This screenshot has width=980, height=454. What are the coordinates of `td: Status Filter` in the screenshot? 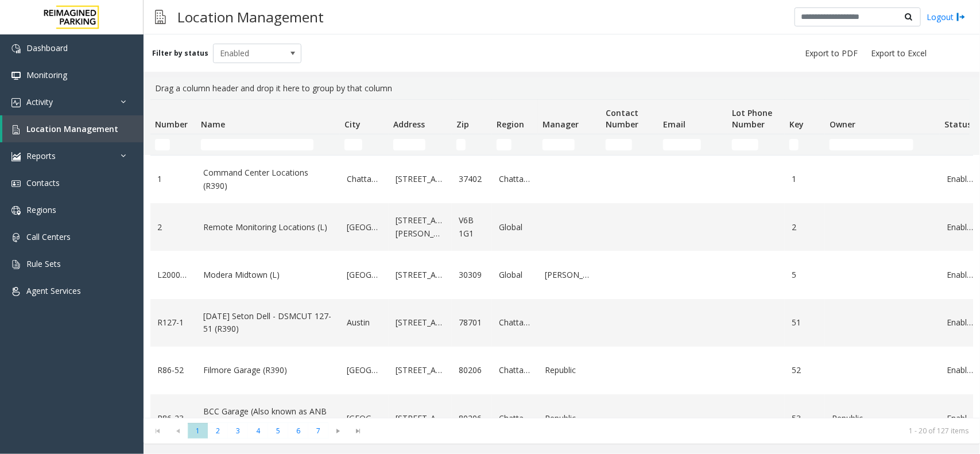 It's located at (960, 145).